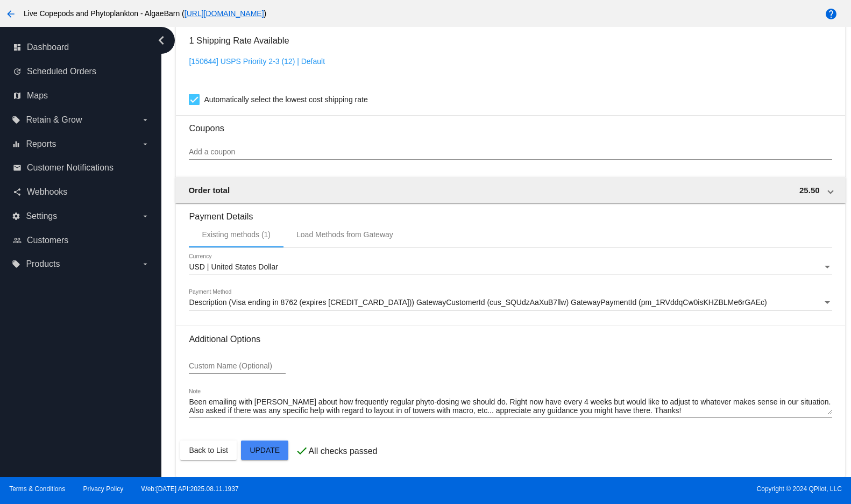  I want to click on span: Back to List, so click(208, 450).